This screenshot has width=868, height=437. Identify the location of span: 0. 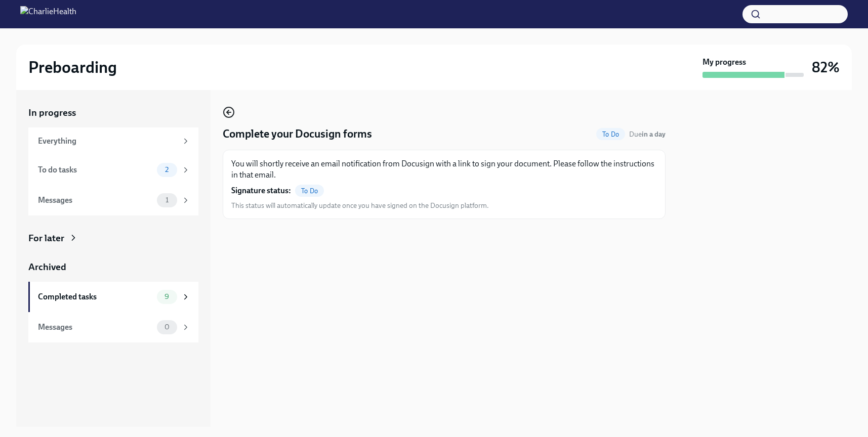
(167, 327).